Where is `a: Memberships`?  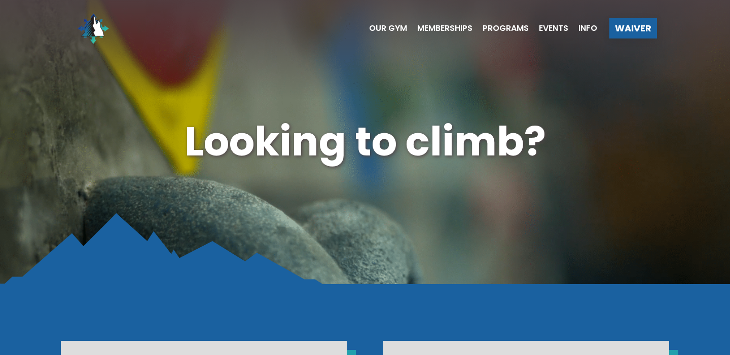
a: Memberships is located at coordinates (440, 28).